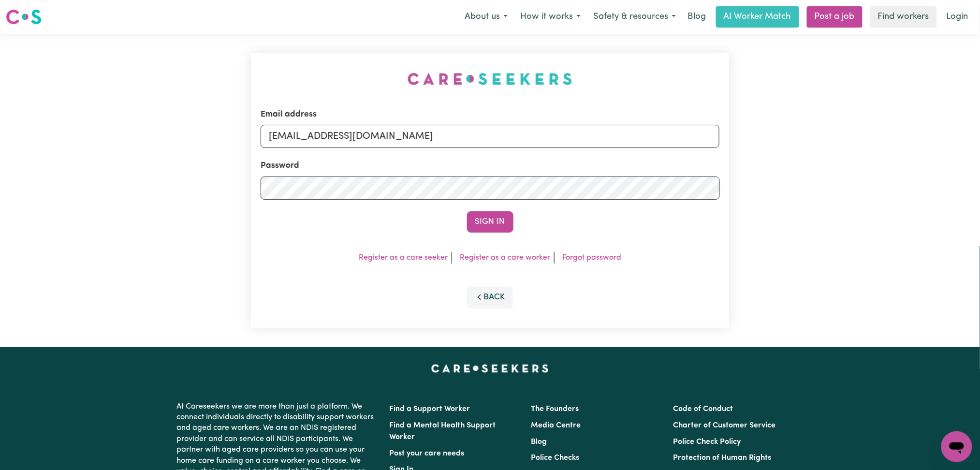 The image size is (980, 470). What do you see at coordinates (592, 258) in the screenshot?
I see `a: Forgot password` at bounding box center [592, 258].